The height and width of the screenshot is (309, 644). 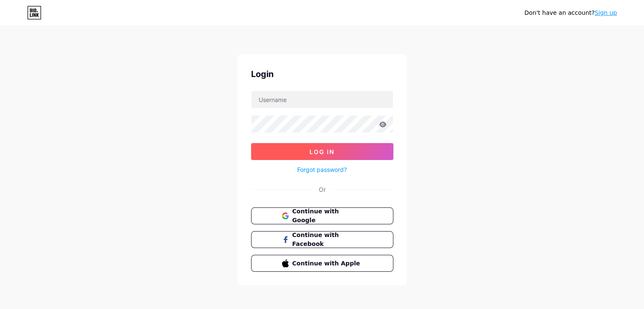 I want to click on button: Continue with Facebook, so click(x=322, y=240).